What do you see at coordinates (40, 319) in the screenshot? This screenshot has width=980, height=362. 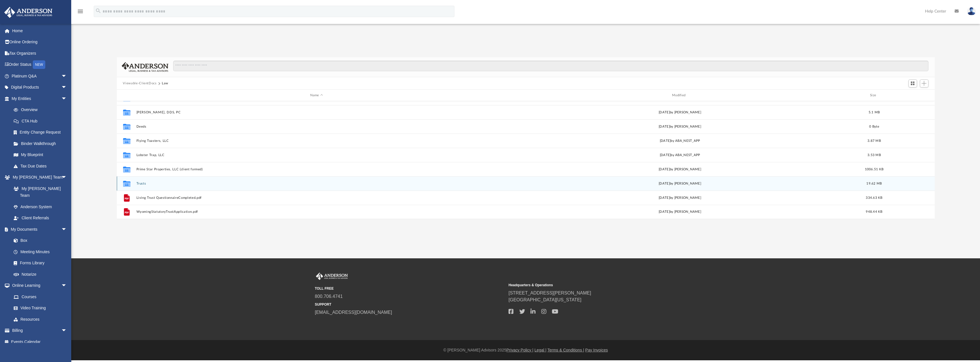 I see `a: Resources` at bounding box center [40, 319].